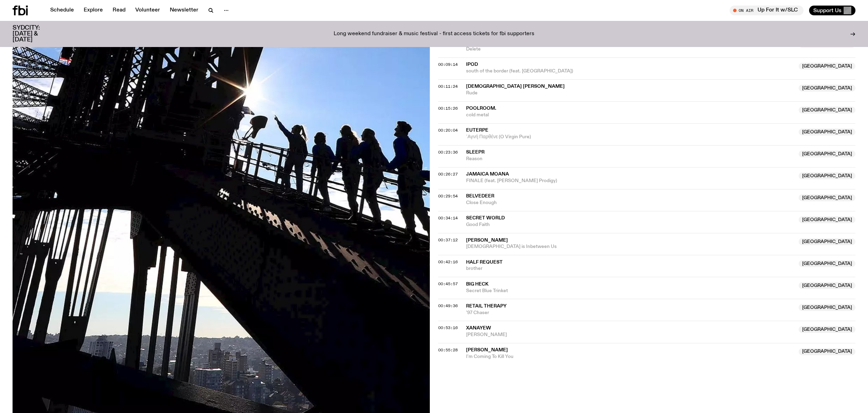 The image size is (868, 413). Describe the element at coordinates (767, 11) in the screenshot. I see `button: On AirUp For It w/SLC` at that location.